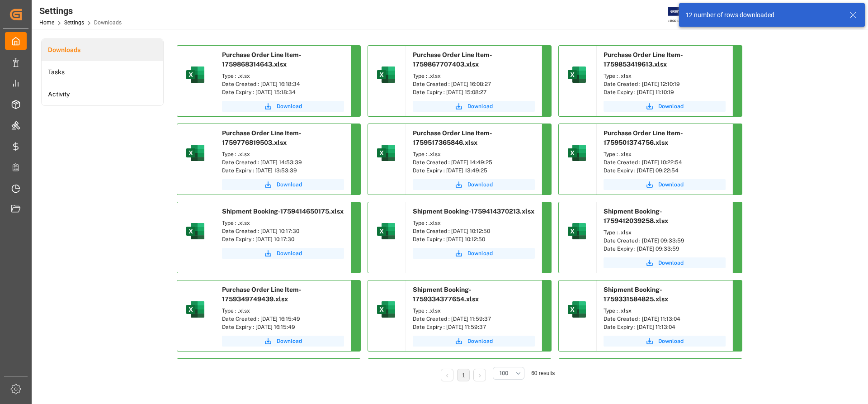  What do you see at coordinates (47, 23) in the screenshot?
I see `a: Home` at bounding box center [47, 23].